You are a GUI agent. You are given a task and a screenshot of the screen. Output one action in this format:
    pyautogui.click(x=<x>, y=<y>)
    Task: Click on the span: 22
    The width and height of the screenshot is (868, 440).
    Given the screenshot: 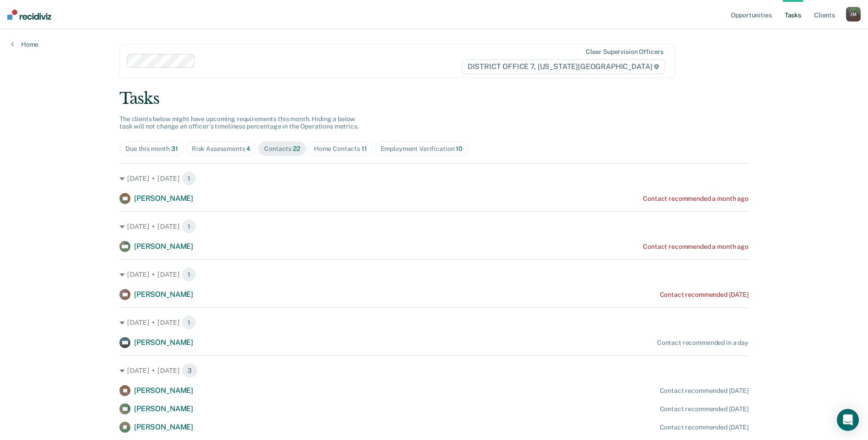 What is the action you would take?
    pyautogui.click(x=296, y=148)
    